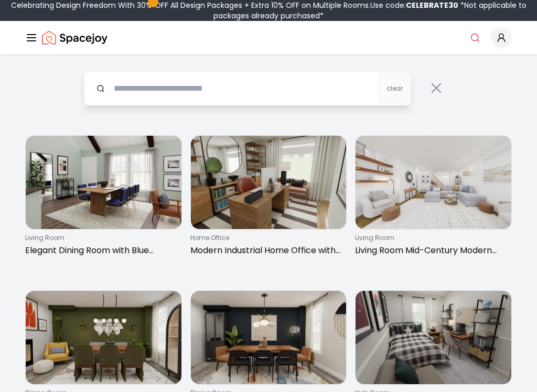 This screenshot has width=537, height=392. What do you see at coordinates (74, 37) in the screenshot?
I see `img: Spacejoy Logo` at bounding box center [74, 37].